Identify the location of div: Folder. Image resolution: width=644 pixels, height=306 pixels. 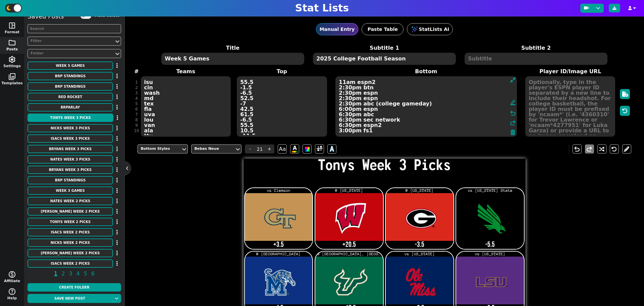
(71, 53).